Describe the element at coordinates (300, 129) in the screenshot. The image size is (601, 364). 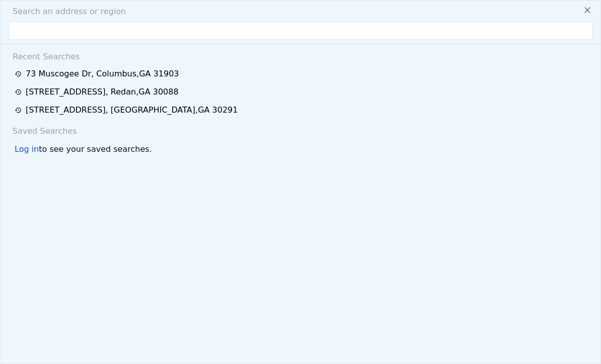
I see `div: Saved Searches` at that location.